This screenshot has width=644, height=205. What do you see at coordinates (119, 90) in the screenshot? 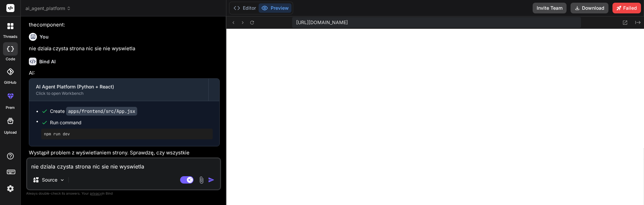
I see `button: AI Agent Platform (Python + React)Click to open Workbench` at bounding box center [119, 90].